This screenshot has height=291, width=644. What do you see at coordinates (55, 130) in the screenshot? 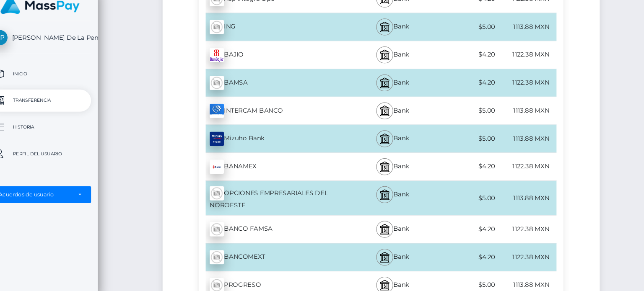
I see `a: Historia` at bounding box center [55, 130].